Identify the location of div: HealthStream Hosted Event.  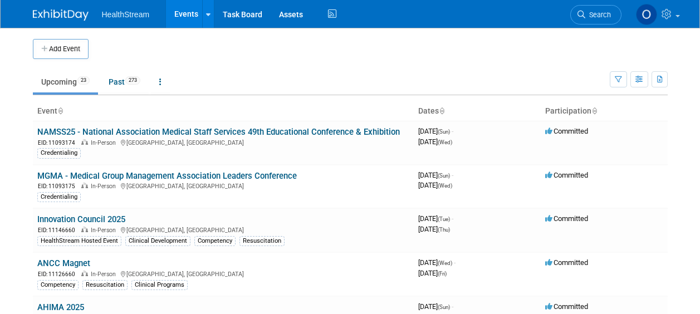
(79, 241).